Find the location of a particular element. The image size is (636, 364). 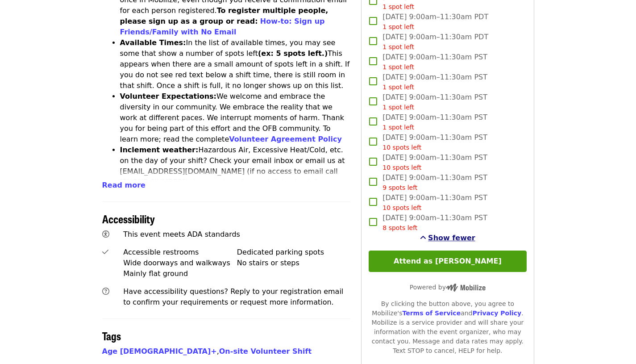

a: On-site Volunteer Shift is located at coordinates (265, 351).